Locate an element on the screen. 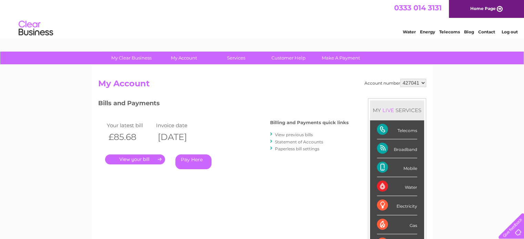  a: Contact is located at coordinates (487, 32).